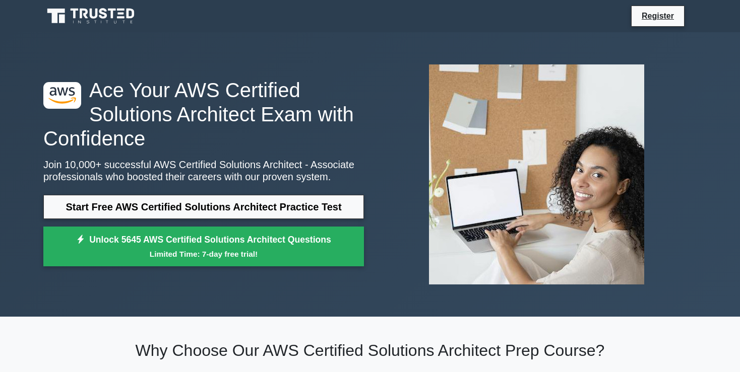 The height and width of the screenshot is (372, 740). Describe the element at coordinates (204, 114) in the screenshot. I see `h1: Ace Your AWS Certified Solutions Architect Exam with Confidence` at that location.